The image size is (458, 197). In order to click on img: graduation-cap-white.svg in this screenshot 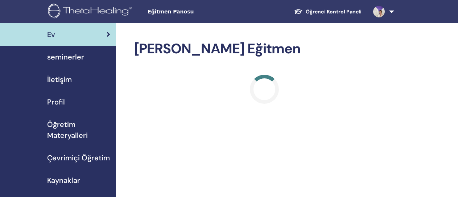, I will do `click(298, 11)`.